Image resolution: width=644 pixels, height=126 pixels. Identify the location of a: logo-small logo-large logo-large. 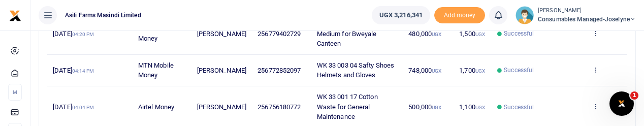
(15, 15).